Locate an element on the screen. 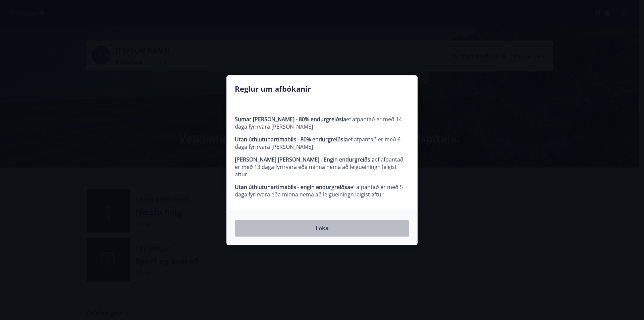  h4: Reglur um afbókanir is located at coordinates (322, 89).